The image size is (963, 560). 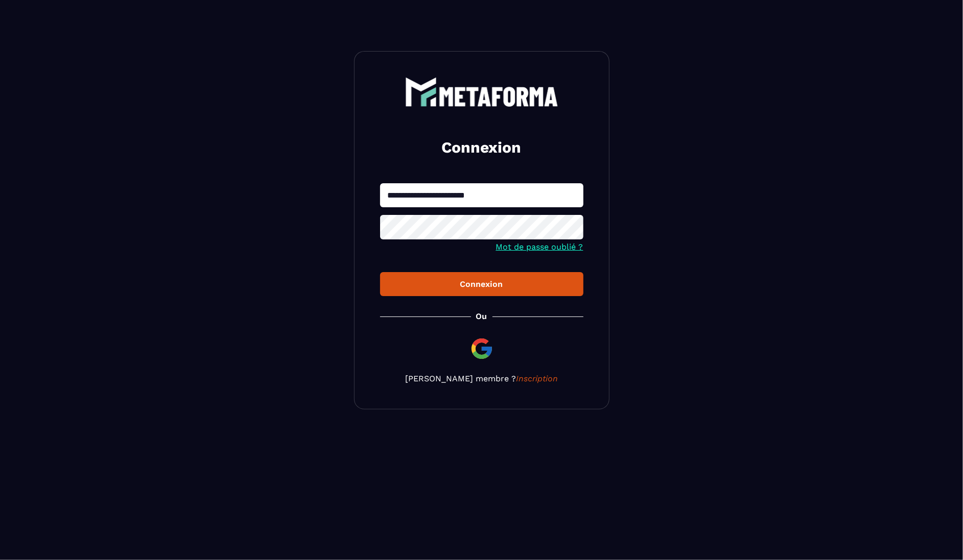 I want to click on p: Ou, so click(x=482, y=317).